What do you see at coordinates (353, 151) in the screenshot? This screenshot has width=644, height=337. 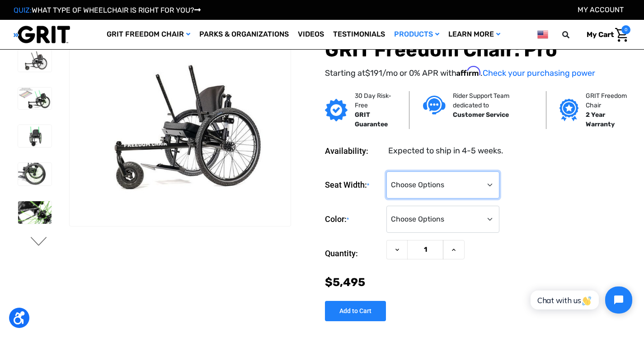 I see `dt: Availability:` at bounding box center [353, 151].